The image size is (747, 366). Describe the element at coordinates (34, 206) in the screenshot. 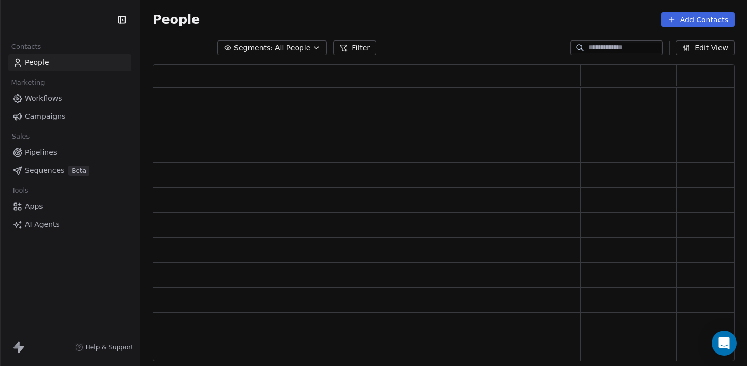

I see `span: Apps` at that location.